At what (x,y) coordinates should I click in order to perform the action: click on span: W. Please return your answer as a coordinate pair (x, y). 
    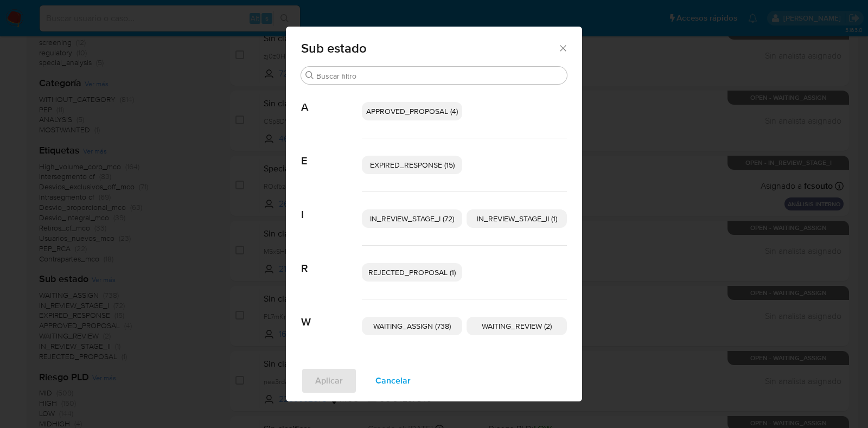
    Looking at the image, I should click on (332, 314).